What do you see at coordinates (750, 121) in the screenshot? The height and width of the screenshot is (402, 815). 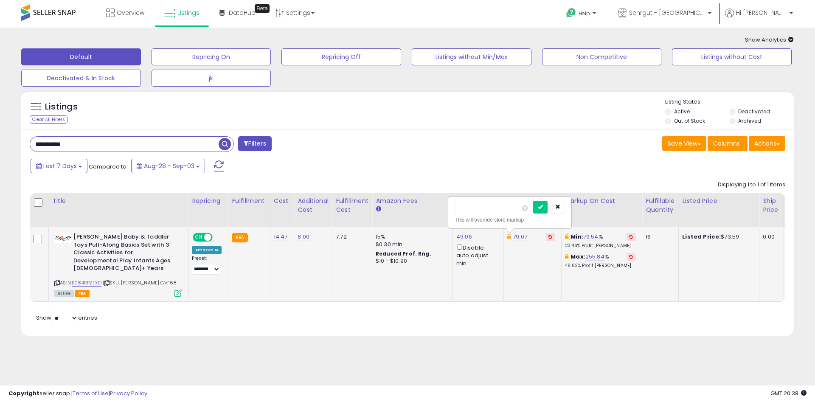 I see `label: Archived` at bounding box center [750, 121].